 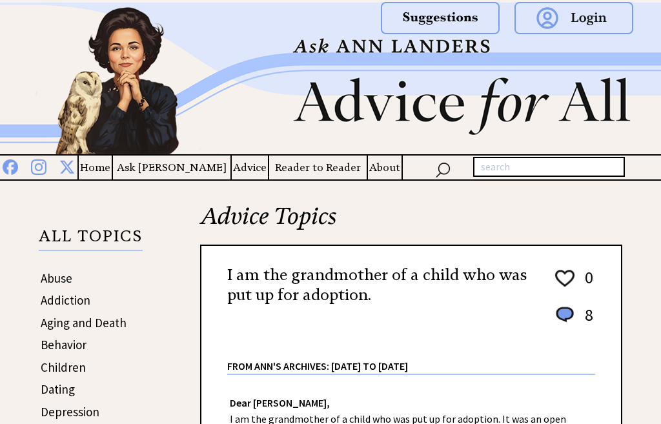 I want to click on a: Home, so click(x=95, y=167).